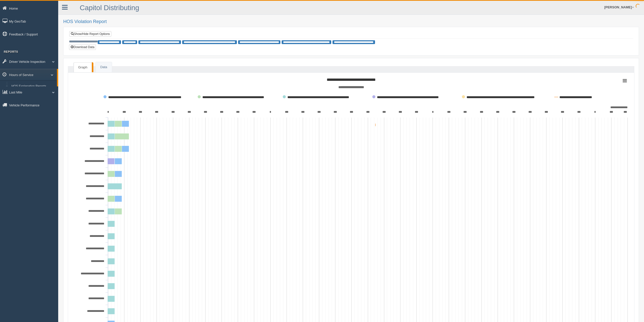  Describe the element at coordinates (104, 67) in the screenshot. I see `a: Data` at that location.